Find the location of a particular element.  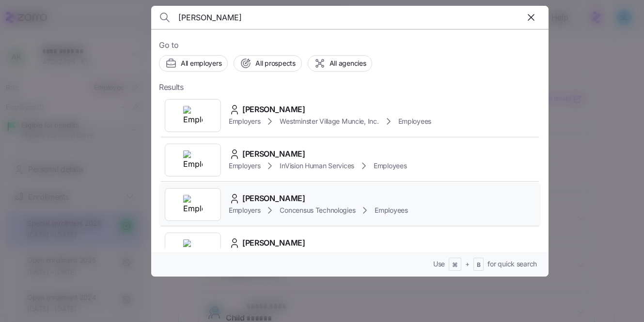

span: B is located at coordinates (479, 265).